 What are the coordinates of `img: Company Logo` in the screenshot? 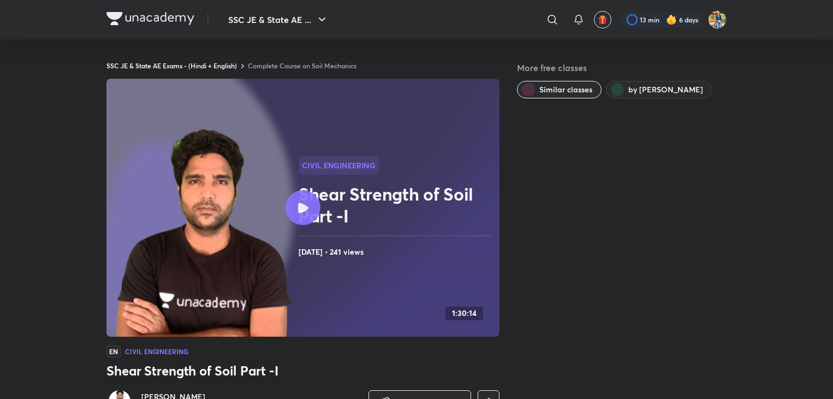 It's located at (150, 19).